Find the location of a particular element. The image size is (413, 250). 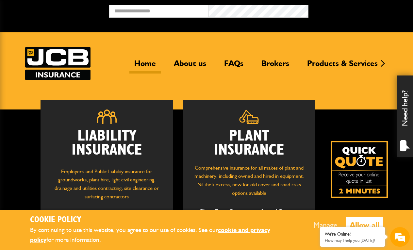

a: Products & Services is located at coordinates (343, 66).